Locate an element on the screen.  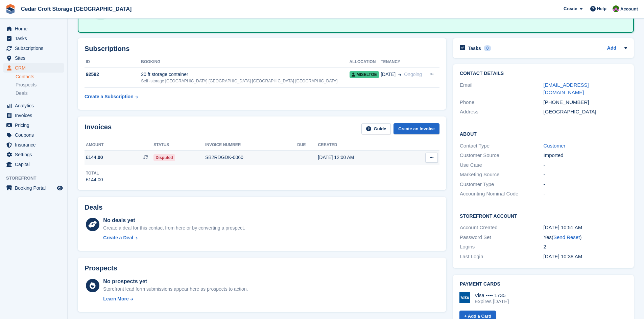
div: Accounting Nominal Code is located at coordinates (501, 194).